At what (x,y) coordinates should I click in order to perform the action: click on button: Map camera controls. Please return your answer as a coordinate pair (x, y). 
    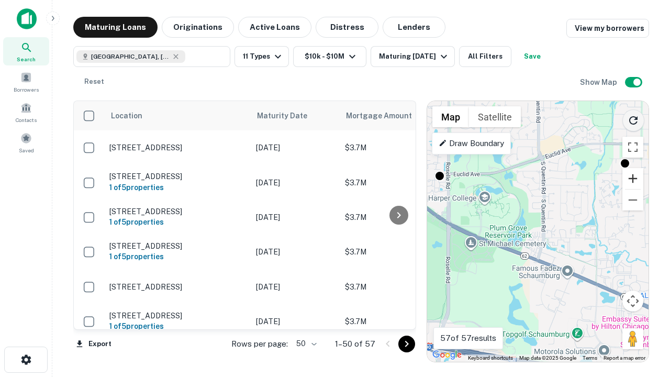
    Looking at the image, I should click on (633, 301).